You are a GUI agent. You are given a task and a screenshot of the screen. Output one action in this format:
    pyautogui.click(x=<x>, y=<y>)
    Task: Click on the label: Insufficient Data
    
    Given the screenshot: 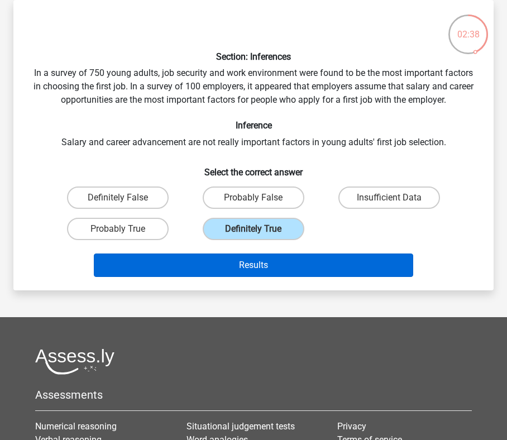 What is the action you would take?
    pyautogui.click(x=389, y=198)
    